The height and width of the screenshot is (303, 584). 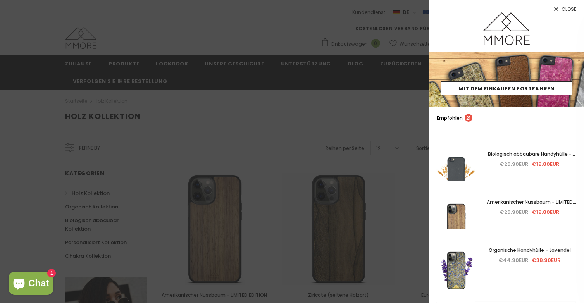 What do you see at coordinates (469, 118) in the screenshot?
I see `span: 21` at bounding box center [469, 118].